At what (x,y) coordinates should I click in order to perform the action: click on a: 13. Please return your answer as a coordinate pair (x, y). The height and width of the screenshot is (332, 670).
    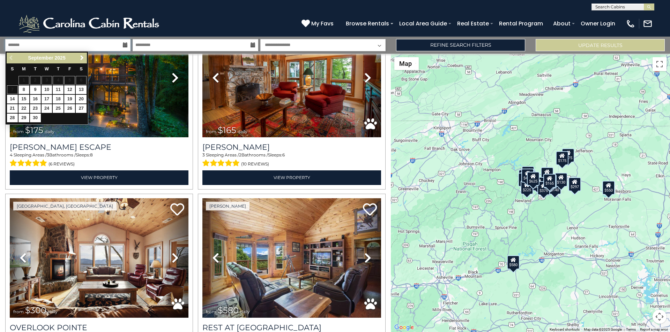
    Looking at the image, I should click on (81, 90).